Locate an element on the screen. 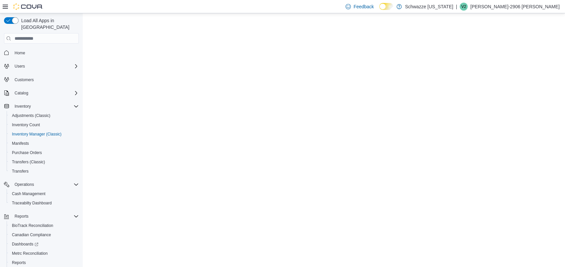 The width and height of the screenshot is (565, 267). button: Purchase Orders is located at coordinates (44, 152).